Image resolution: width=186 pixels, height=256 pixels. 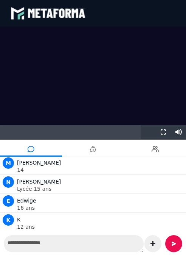 What do you see at coordinates (101, 170) in the screenshot?
I see `p: 14` at bounding box center [101, 170].